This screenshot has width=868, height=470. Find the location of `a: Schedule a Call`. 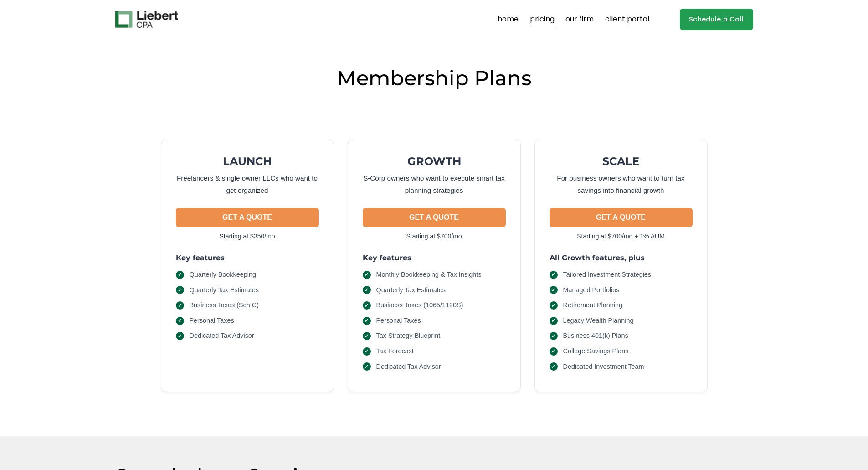

a: Schedule a Call is located at coordinates (716, 19).